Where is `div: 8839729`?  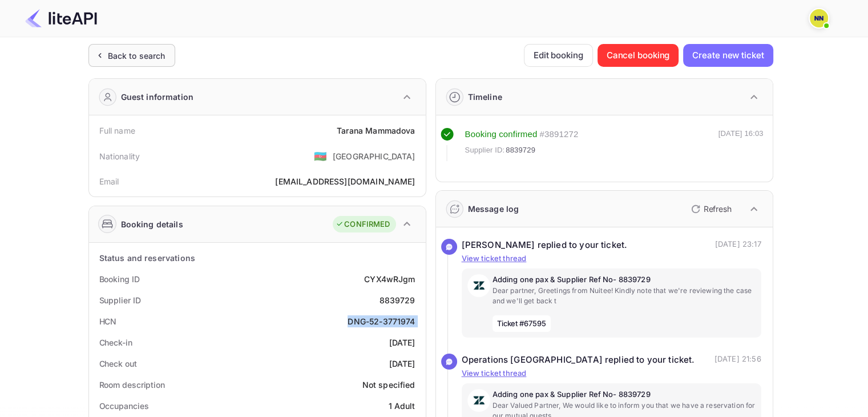 div: 8839729 is located at coordinates (396, 300).